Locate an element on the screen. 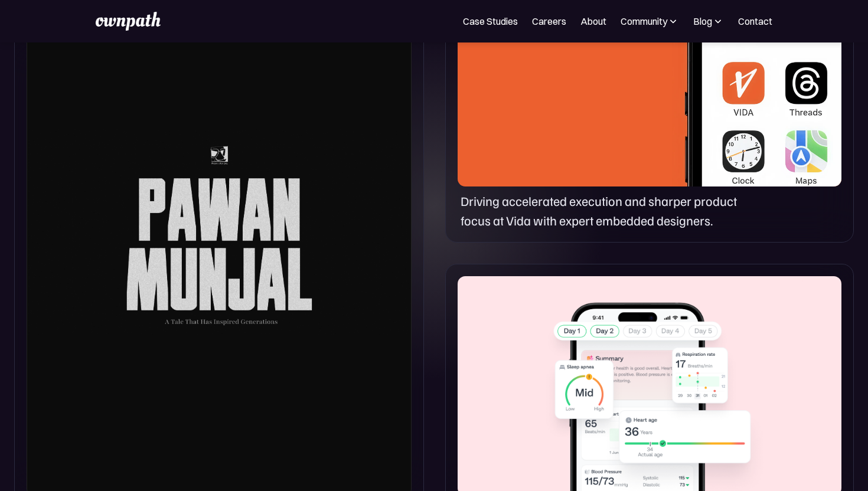  a: Contact is located at coordinates (756, 22).